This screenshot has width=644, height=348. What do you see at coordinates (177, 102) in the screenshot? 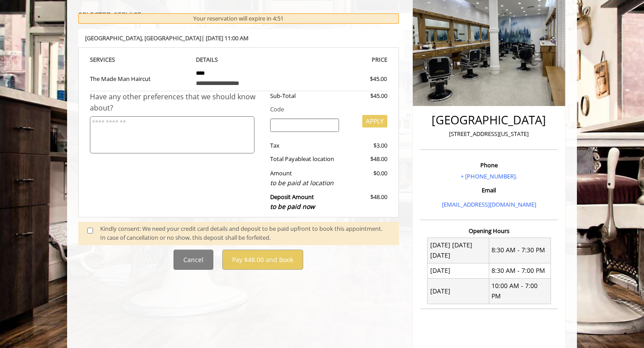
I see `div: Have any other preferences that we should know about?` at bounding box center [177, 102].